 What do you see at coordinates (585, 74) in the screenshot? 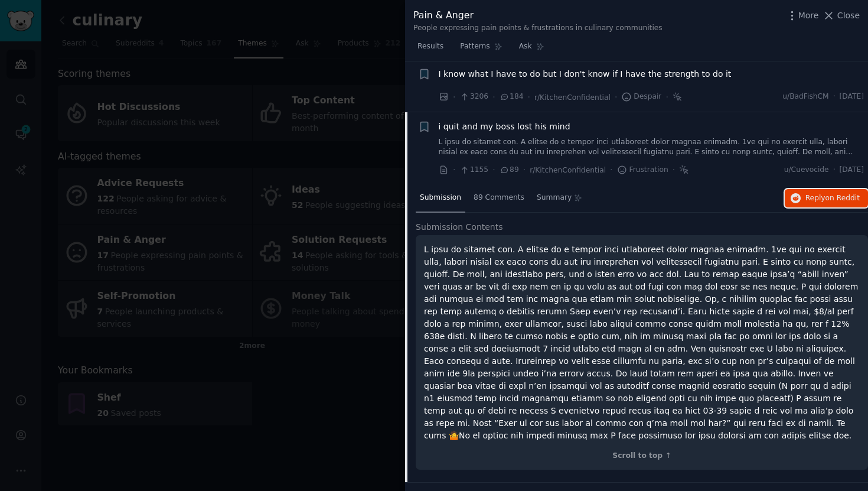
I see `span: I know what I have to do but I don't know if I have the strength to do it` at bounding box center [585, 74].